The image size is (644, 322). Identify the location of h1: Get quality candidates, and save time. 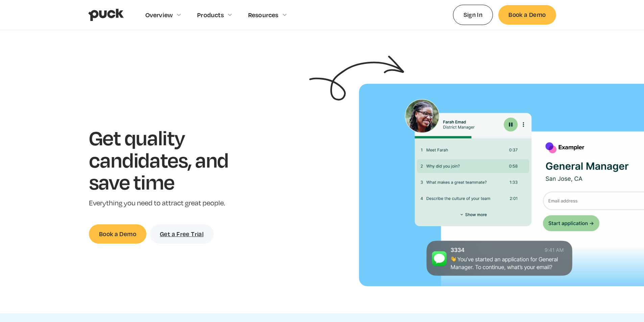
(169, 160).